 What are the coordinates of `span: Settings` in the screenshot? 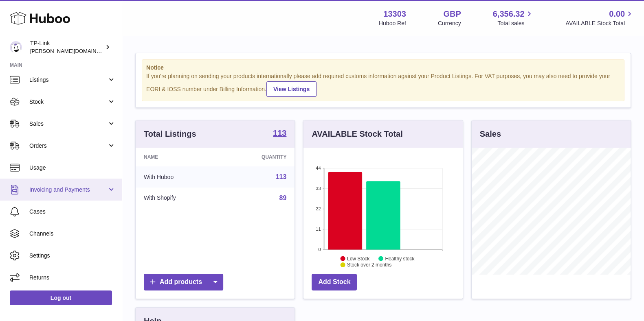 It's located at (72, 256).